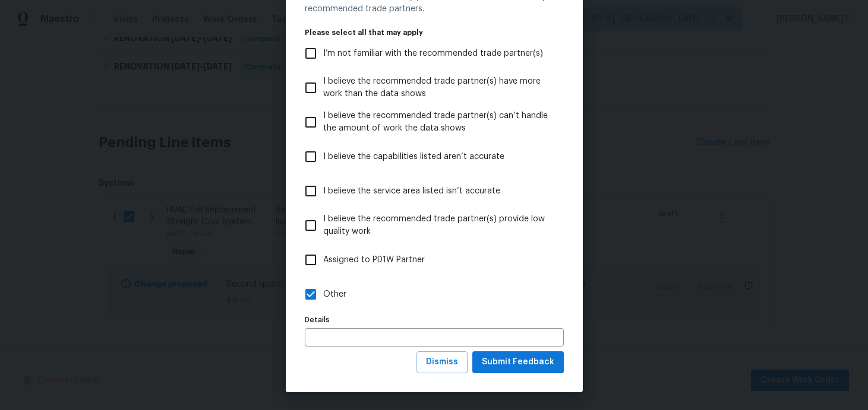  Describe the element at coordinates (434, 32) in the screenshot. I see `legend: Please select all that may apply` at that location.